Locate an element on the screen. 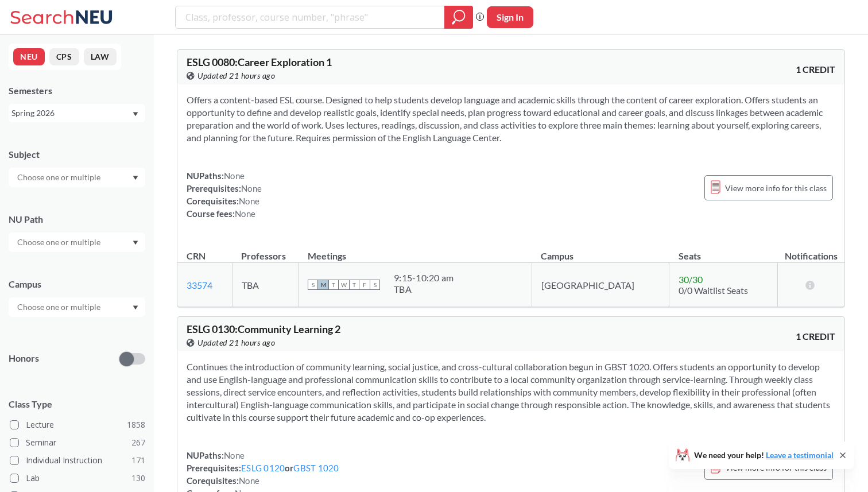 The image size is (868, 492). div: Spring 2026 is located at coordinates (71, 113).